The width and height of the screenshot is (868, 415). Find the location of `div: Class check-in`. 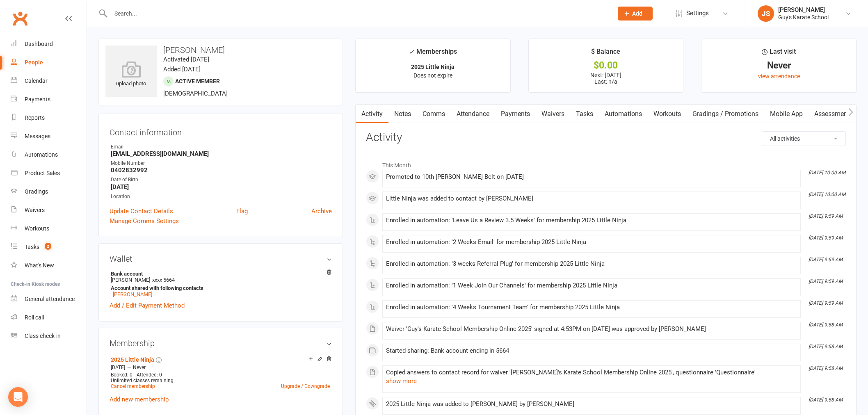

div: Class check-in is located at coordinates (42, 336).